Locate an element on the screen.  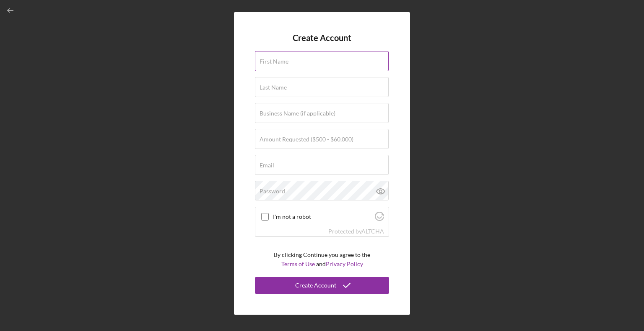
label: I'm not a robot is located at coordinates (322, 216).